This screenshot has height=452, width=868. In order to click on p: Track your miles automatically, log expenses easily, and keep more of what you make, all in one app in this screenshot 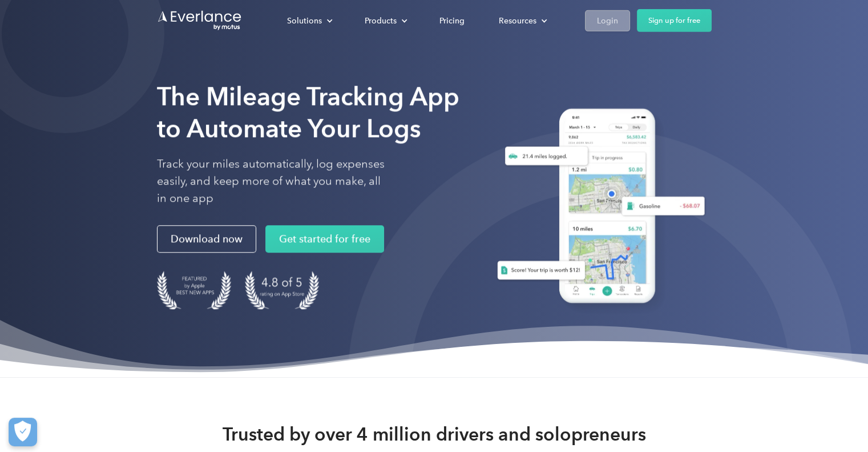, I will do `click(271, 181)`.